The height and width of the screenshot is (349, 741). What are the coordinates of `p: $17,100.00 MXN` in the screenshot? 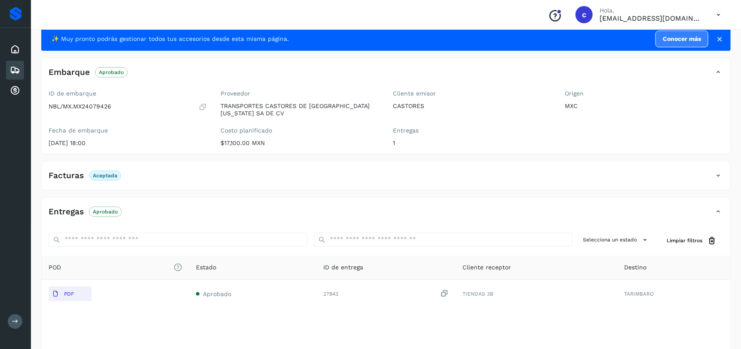 It's located at (300, 143).